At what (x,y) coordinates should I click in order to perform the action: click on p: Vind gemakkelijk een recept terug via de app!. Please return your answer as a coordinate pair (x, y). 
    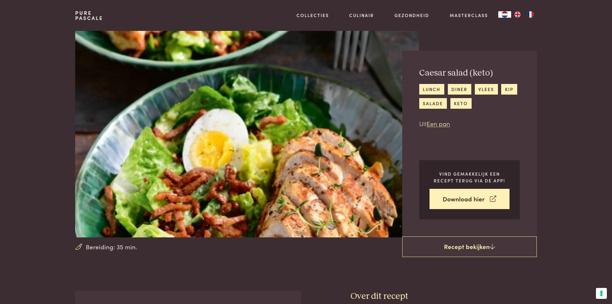
    Looking at the image, I should click on (469, 177).